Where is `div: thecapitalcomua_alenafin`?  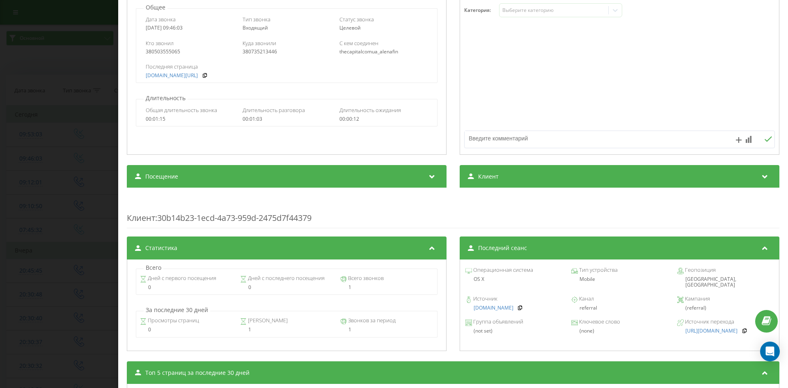
div: thecapitalcomua_alenafin is located at coordinates (383, 52).